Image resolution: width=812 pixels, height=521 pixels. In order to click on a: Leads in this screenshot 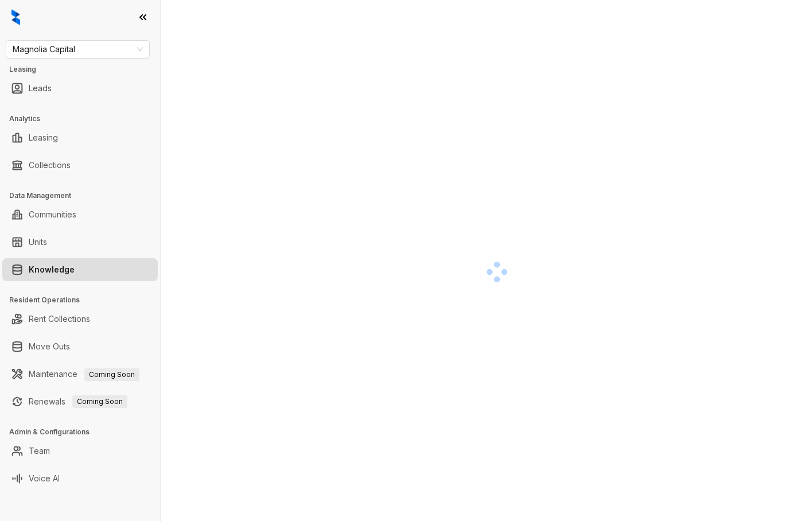, I will do `click(40, 89)`.